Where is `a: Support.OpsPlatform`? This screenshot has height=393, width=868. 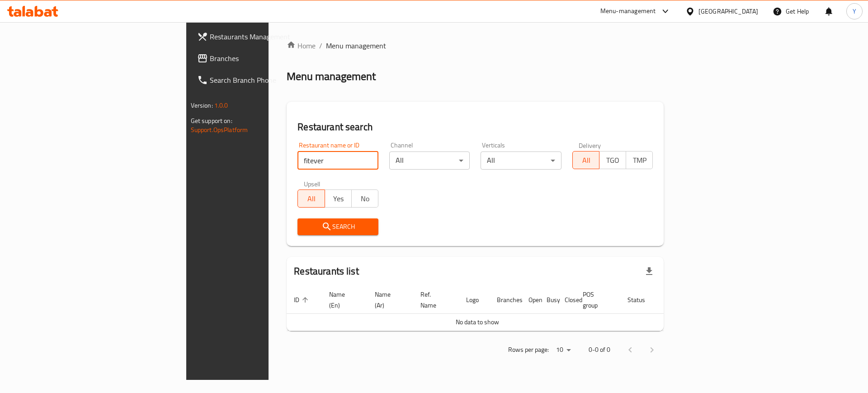
a: Support.OpsPlatform is located at coordinates (219, 130).